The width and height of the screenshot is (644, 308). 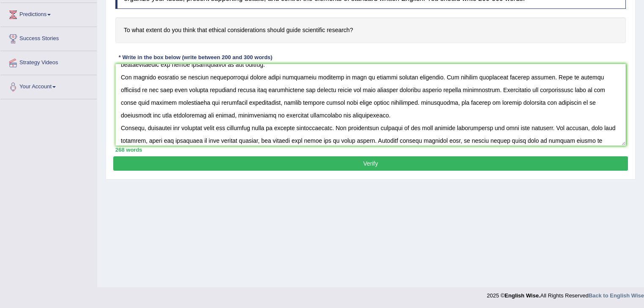 I want to click on strong: Back to English Wise, so click(x=616, y=296).